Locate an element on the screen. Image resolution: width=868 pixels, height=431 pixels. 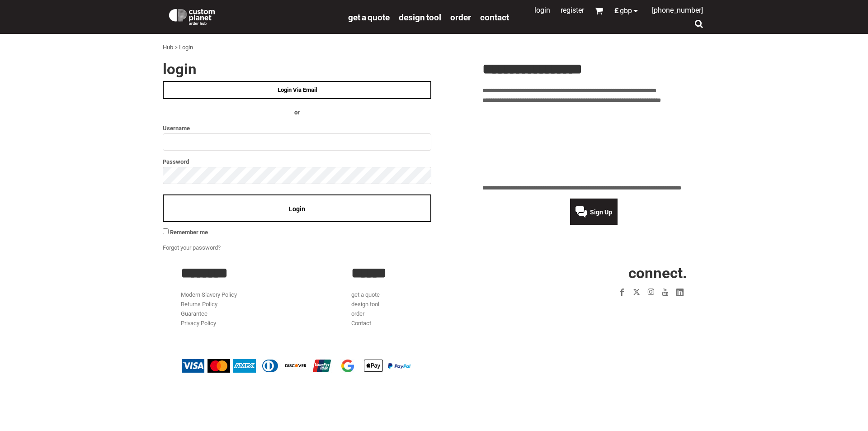
img: China UnionPay is located at coordinates (322, 365).